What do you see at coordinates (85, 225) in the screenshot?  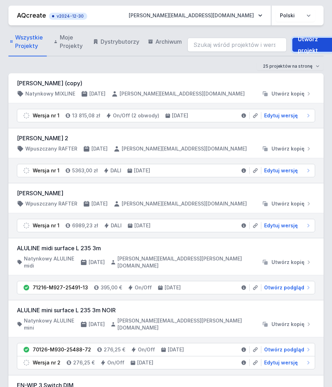 I see `h4: 6989,23 zł` at bounding box center [85, 225].